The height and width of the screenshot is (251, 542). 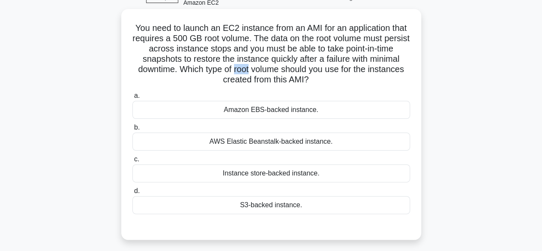 I want to click on div: Instance store-backed instance., so click(x=271, y=173).